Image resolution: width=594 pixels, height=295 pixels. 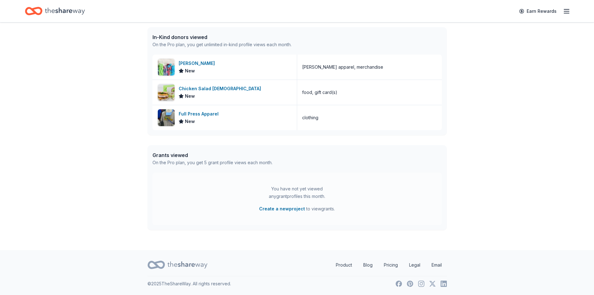 I want to click on a: Home, so click(x=55, y=11).